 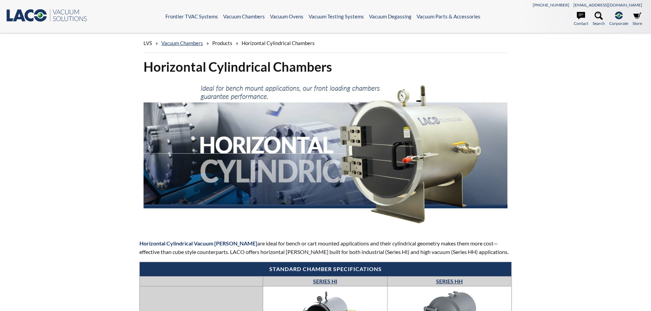 I want to click on span: Horizontal Cylindrical Chambers, so click(x=278, y=43).